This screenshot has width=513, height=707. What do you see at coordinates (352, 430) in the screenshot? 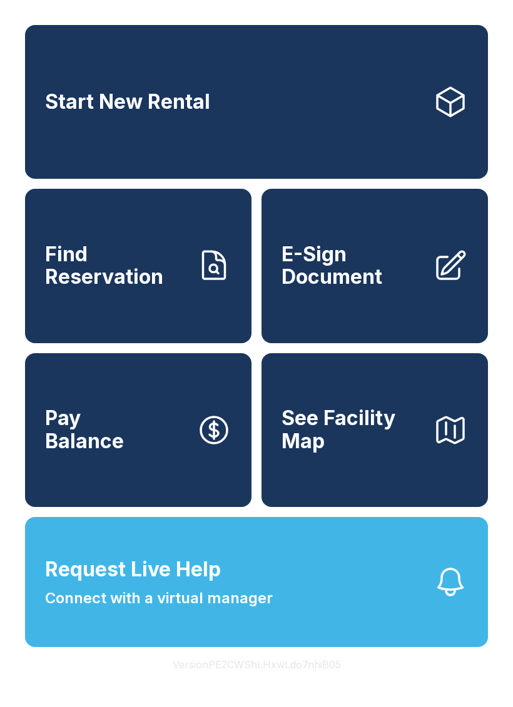
I see `span: See Facility Map` at bounding box center [352, 430].